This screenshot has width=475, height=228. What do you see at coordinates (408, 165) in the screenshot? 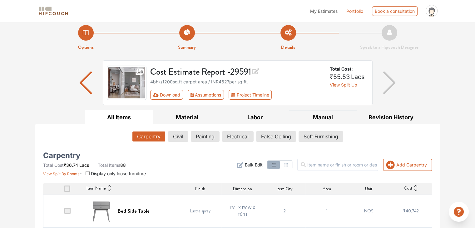
I see `button: Add Carpentry` at bounding box center [408, 165].